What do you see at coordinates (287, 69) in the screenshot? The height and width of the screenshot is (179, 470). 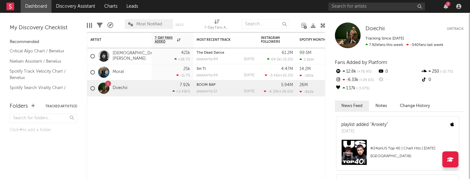 I see `div: 4.47M` at bounding box center [287, 69].